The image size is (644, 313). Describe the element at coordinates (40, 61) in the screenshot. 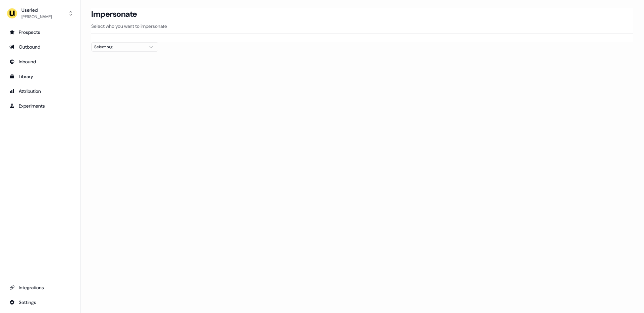

I see `a: Go to Inbound` at that location.